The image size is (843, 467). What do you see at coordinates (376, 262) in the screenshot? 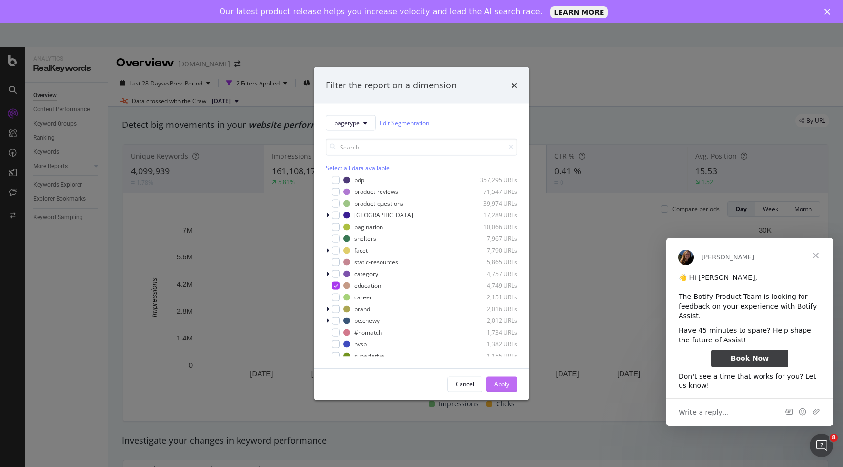
I see `div: static-resources` at bounding box center [376, 262].